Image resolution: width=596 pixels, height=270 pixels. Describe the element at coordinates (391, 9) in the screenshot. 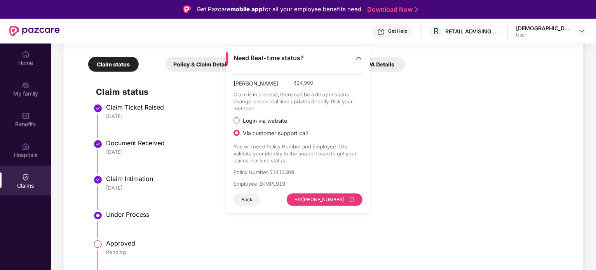

I see `a: Download Now` at that location.